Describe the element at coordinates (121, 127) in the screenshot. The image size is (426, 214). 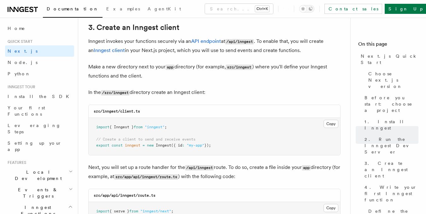
I see `span: { Inngest }` at that location.